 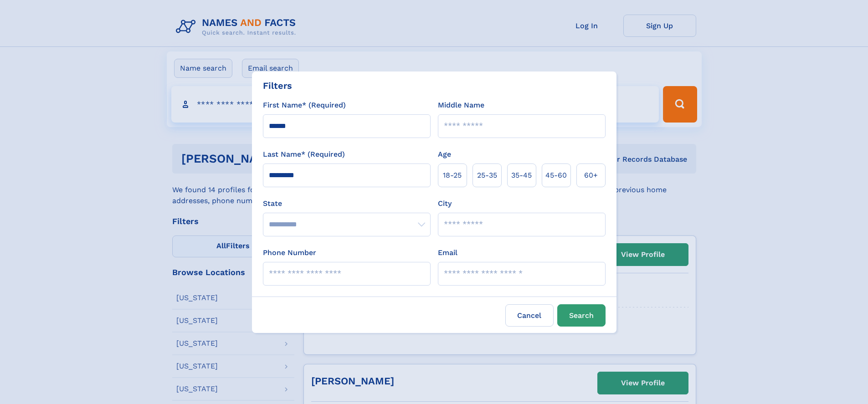 What do you see at coordinates (289, 253) in the screenshot?
I see `label: Phone Number` at bounding box center [289, 253].